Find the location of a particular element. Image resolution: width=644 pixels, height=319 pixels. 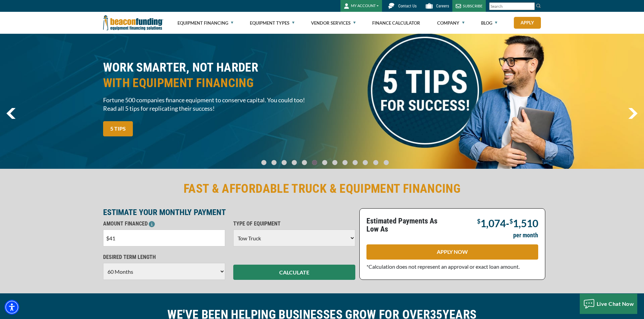

a: Equipment Financing is located at coordinates (205, 23).